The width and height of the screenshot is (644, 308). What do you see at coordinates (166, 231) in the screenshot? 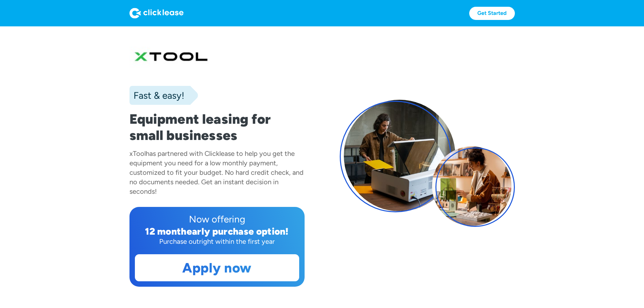
I see `div: 12 month` at bounding box center [166, 231].